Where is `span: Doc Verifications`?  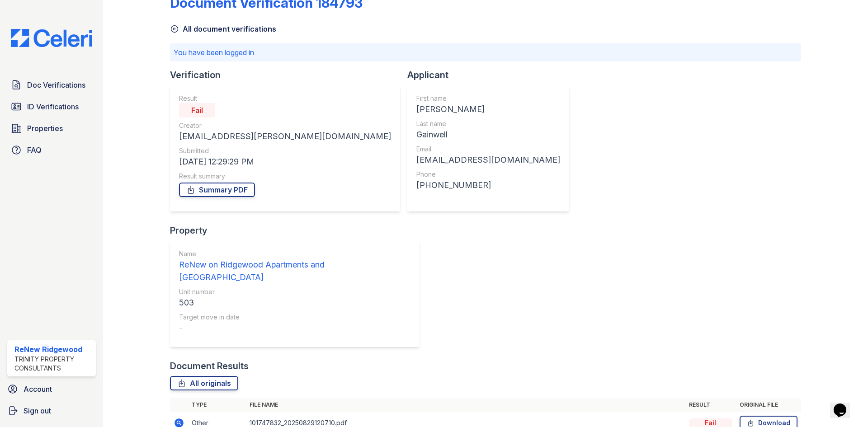 span: Doc Verifications is located at coordinates (56, 85).